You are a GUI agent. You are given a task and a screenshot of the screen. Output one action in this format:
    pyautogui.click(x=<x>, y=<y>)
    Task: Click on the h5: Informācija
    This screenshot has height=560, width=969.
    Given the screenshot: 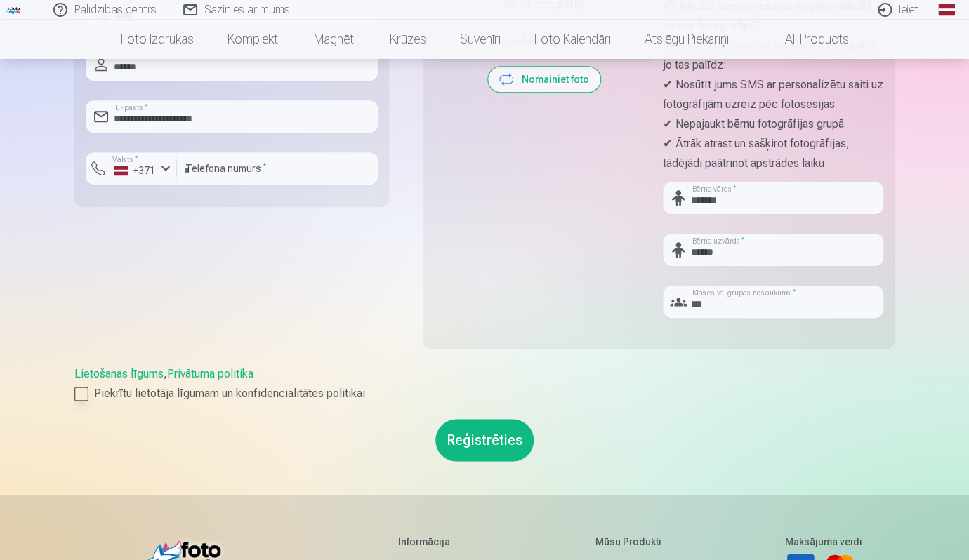 What is the action you would take?
    pyautogui.click(x=438, y=541)
    